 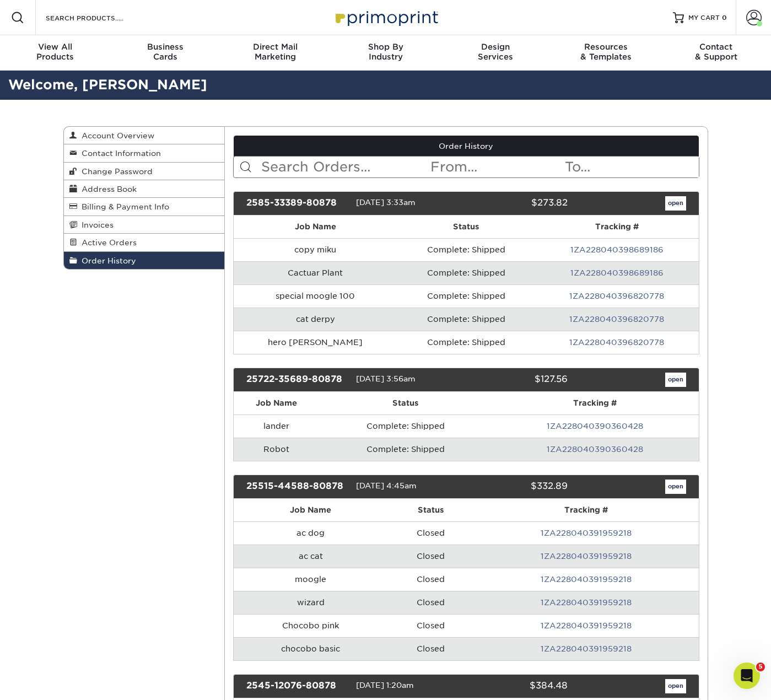 What do you see at coordinates (704, 17) in the screenshot?
I see `span: MY CART` at bounding box center [704, 17].